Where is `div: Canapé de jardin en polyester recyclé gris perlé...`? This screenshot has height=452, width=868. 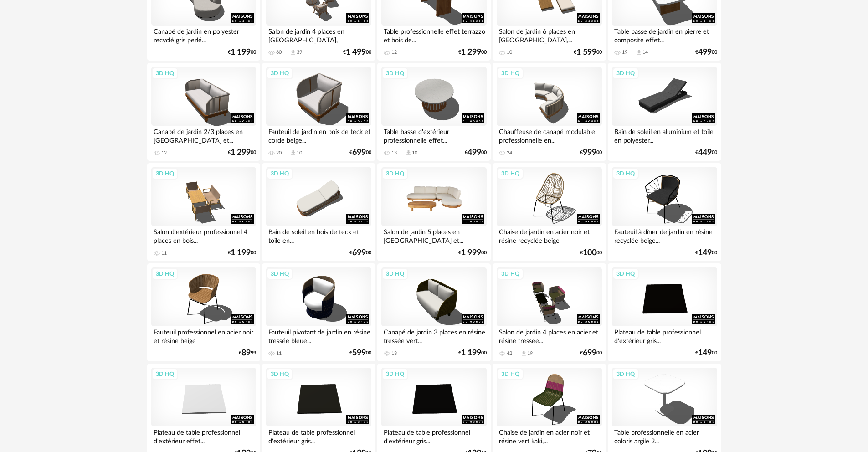 div: Canapé de jardin en polyester recyclé gris perlé... is located at coordinates (204, 35).